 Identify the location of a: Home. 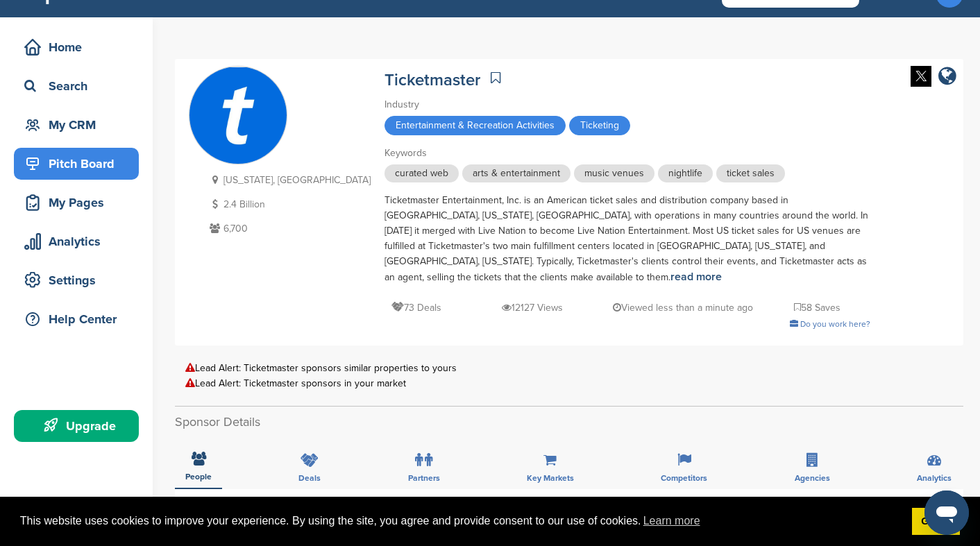
(76, 48).